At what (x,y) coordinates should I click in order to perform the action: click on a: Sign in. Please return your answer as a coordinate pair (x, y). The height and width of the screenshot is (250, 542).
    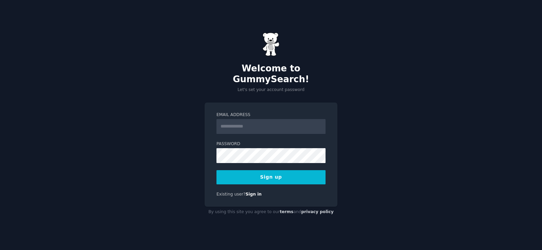
    Looking at the image, I should click on (254, 194).